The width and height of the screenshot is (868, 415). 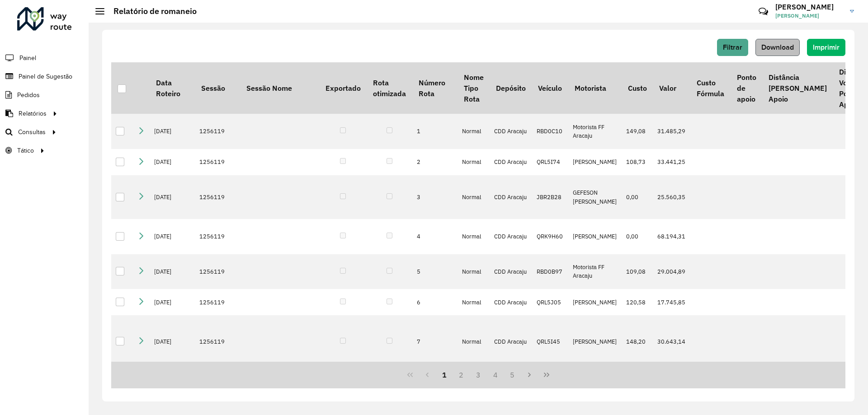 What do you see at coordinates (550, 132) in the screenshot?
I see `td: RBD0C10` at bounding box center [550, 132].